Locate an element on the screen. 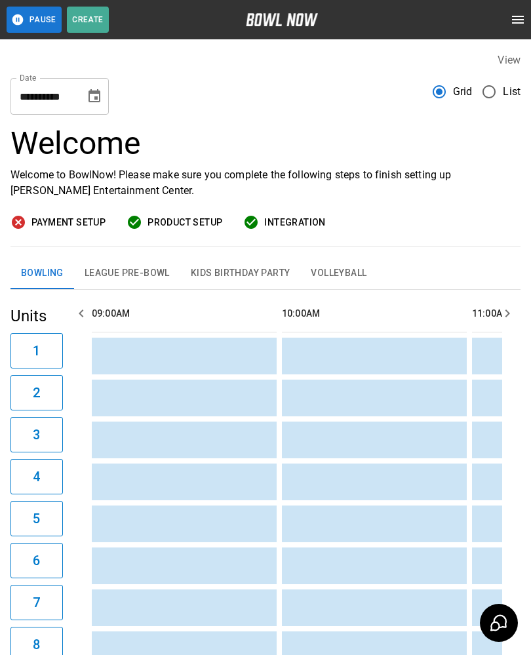 The image size is (531, 655). button: open drawer is located at coordinates (518, 20).